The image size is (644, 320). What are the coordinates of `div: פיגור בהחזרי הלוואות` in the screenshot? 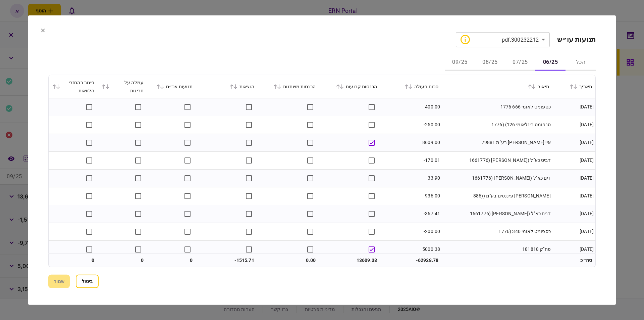 It's located at (73, 86).